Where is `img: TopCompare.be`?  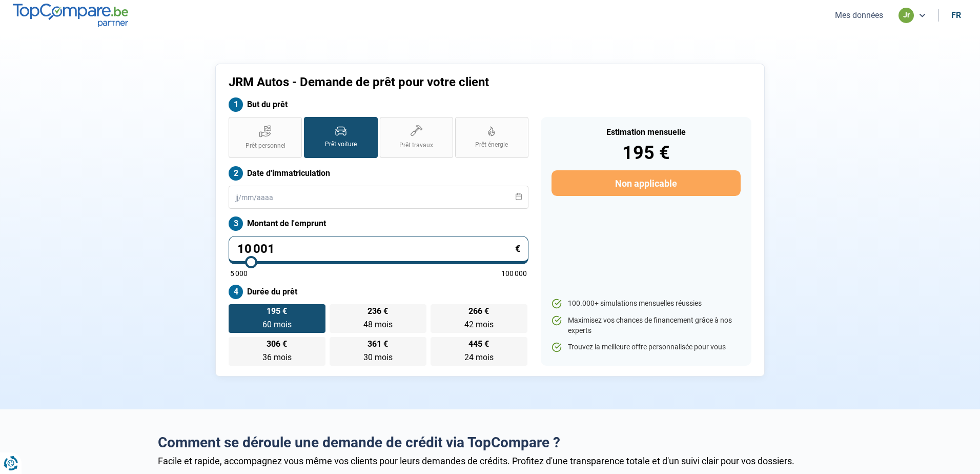
img: TopCompare.be is located at coordinates (70, 15).